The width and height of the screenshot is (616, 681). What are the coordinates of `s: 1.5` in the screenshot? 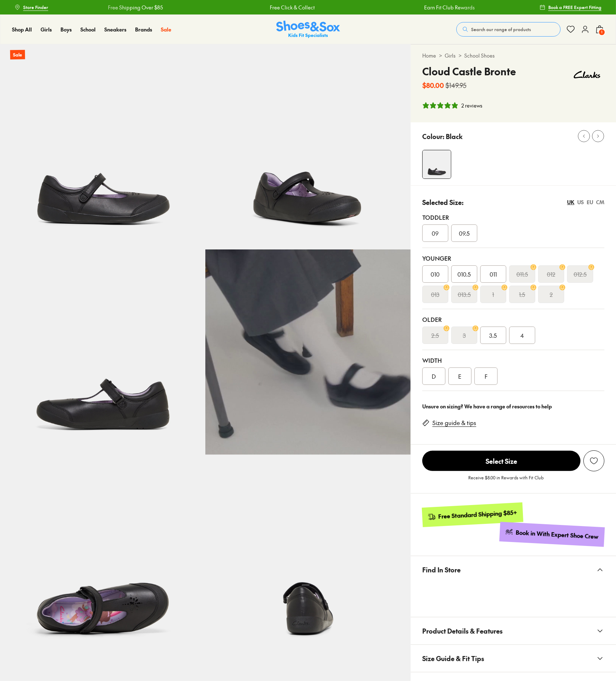 It's located at (522, 294).